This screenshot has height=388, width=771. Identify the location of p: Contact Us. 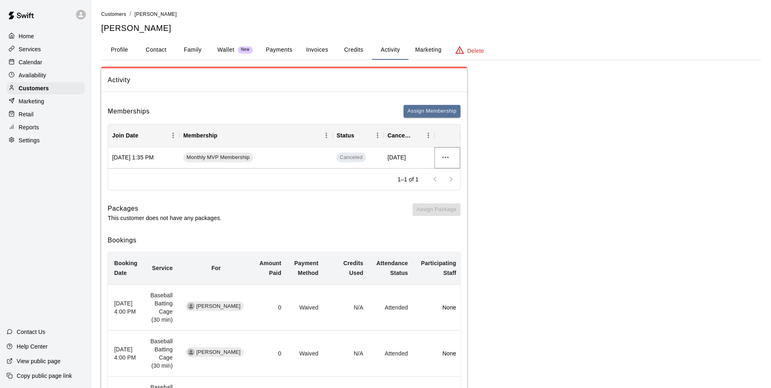
(31, 332).